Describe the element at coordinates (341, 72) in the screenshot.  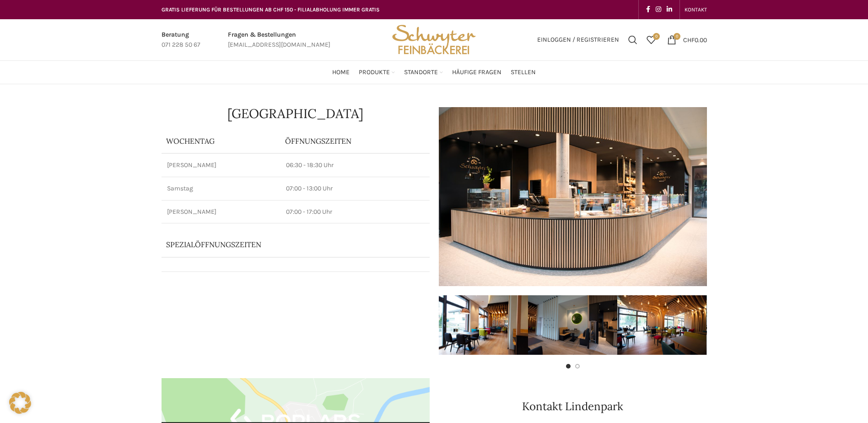
I see `a: Home` at that location.